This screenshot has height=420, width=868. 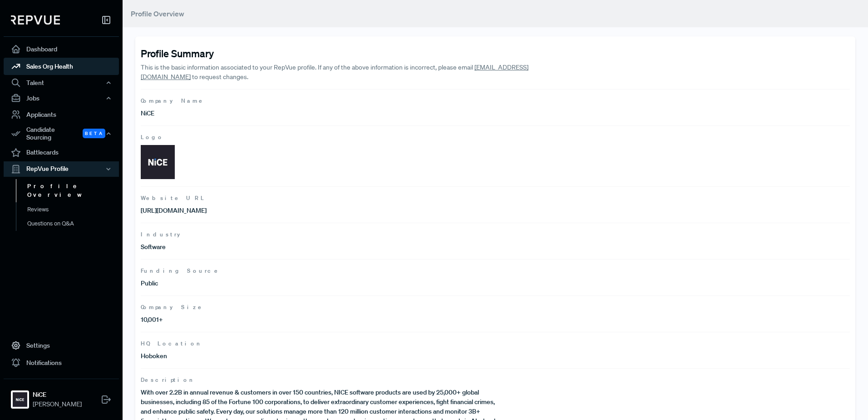 I want to click on h4: Profile Summary, so click(x=495, y=53).